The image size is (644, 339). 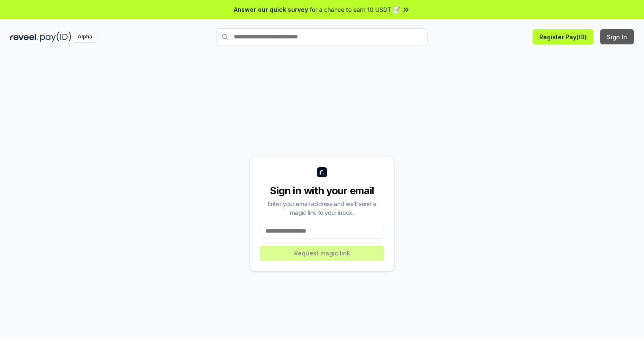 What do you see at coordinates (271, 9) in the screenshot?
I see `span: Answer our quick survey` at bounding box center [271, 9].